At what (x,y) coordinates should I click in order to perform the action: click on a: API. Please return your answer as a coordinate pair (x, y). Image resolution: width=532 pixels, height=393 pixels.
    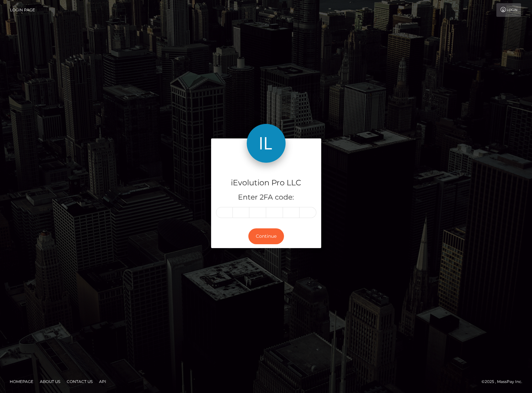
    Looking at the image, I should click on (103, 381).